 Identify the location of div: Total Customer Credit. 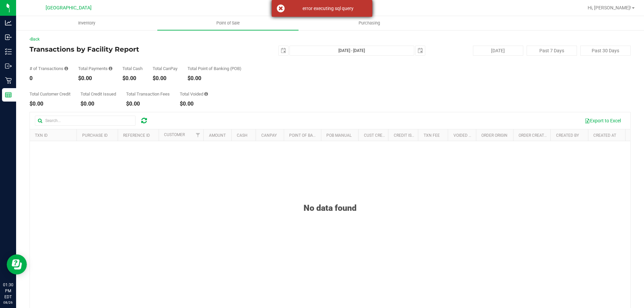
(50, 94).